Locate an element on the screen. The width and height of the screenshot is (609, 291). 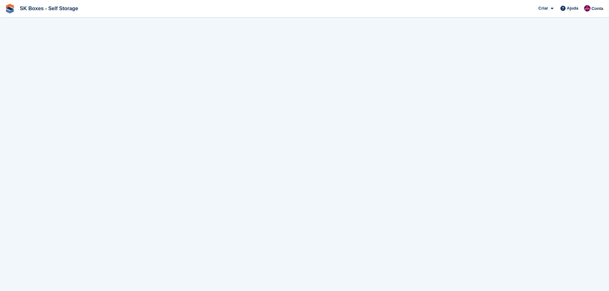
span: Ajuda is located at coordinates (573, 8).